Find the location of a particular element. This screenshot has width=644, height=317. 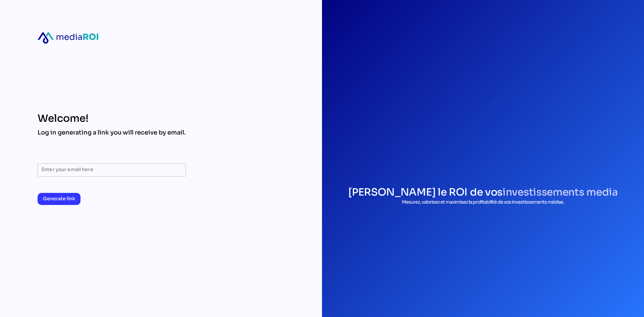

div: Welcome! is located at coordinates (112, 118).